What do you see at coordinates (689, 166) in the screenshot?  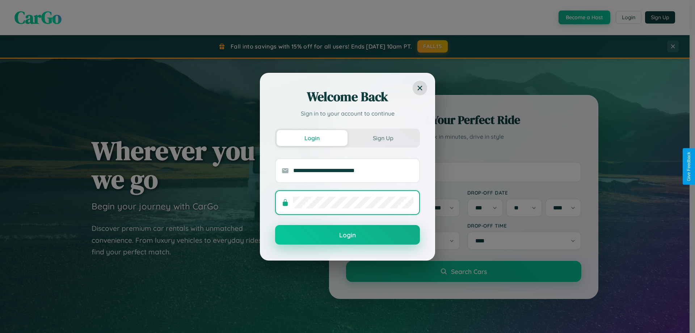 I see `div: Give Feedback` at bounding box center [689, 166].